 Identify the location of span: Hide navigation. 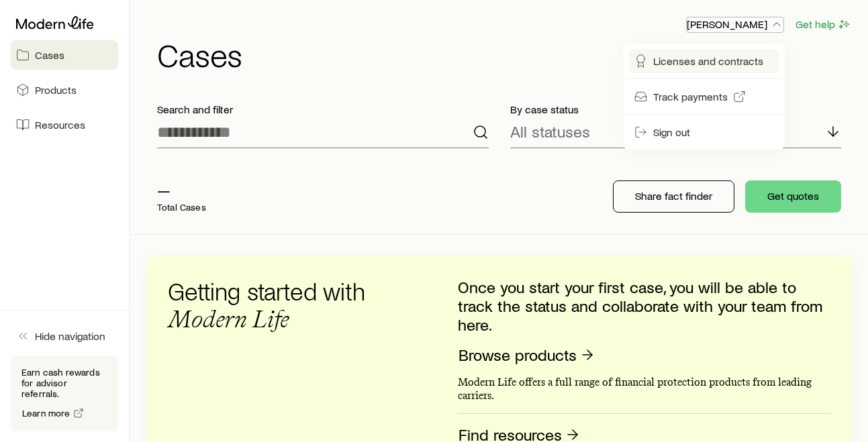
(69, 337).